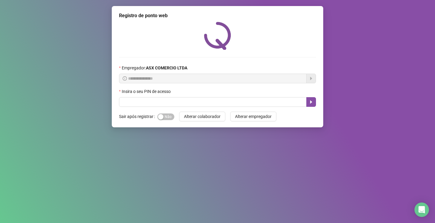 The height and width of the screenshot is (223, 435). Describe the element at coordinates (422, 210) in the screenshot. I see `div: Open Intercom Messenger` at that location.